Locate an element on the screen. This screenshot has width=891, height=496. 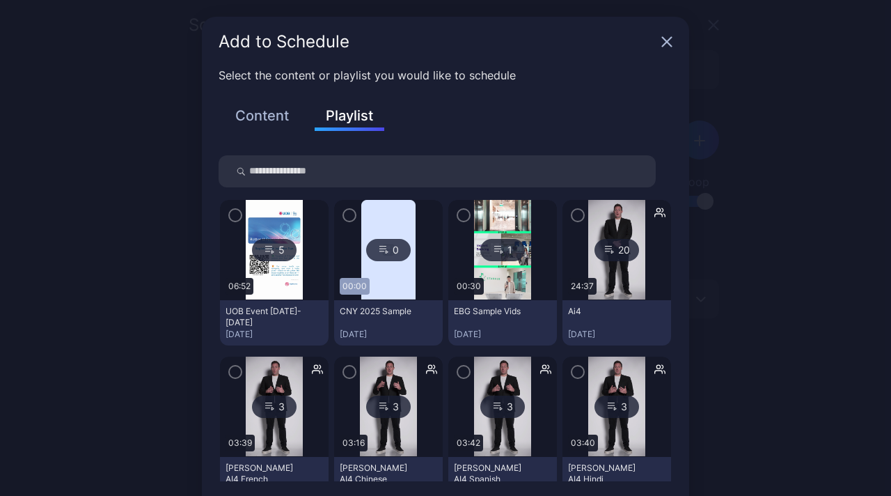
div: 0 is located at coordinates (388, 250).